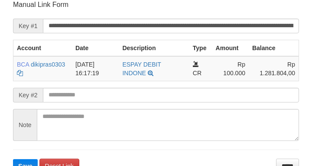 This screenshot has height=166, width=312. I want to click on th: Amount, so click(231, 48).